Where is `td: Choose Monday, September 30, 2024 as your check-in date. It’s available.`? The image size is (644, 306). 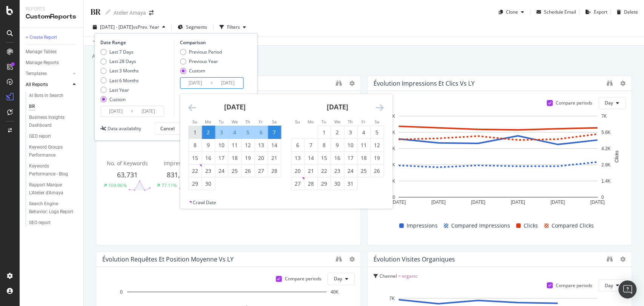
td: Choose Monday, September 30, 2024 as your check-in date. It’s available. is located at coordinates (209, 184).